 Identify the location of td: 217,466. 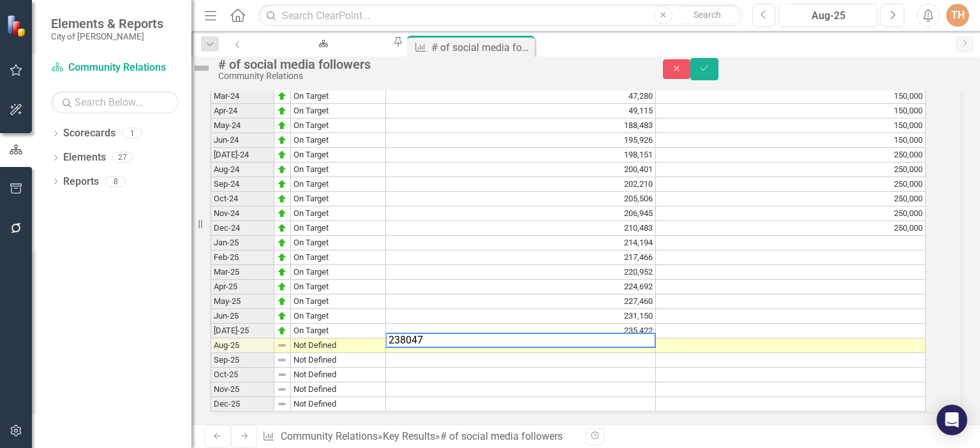
(520, 258).